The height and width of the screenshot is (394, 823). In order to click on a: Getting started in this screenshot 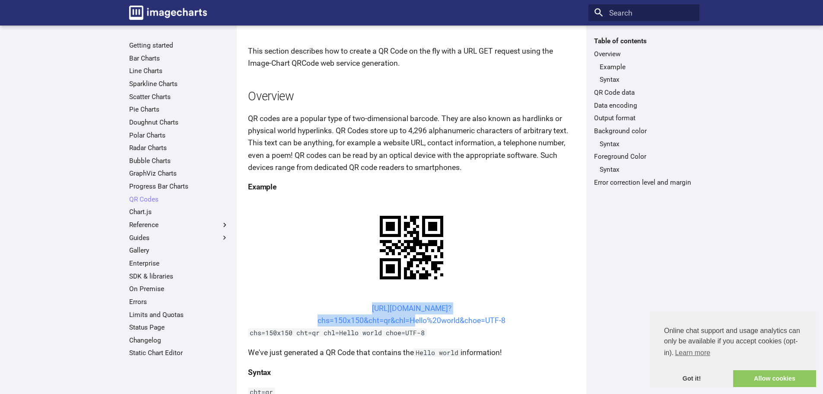, I will do `click(179, 45)`.